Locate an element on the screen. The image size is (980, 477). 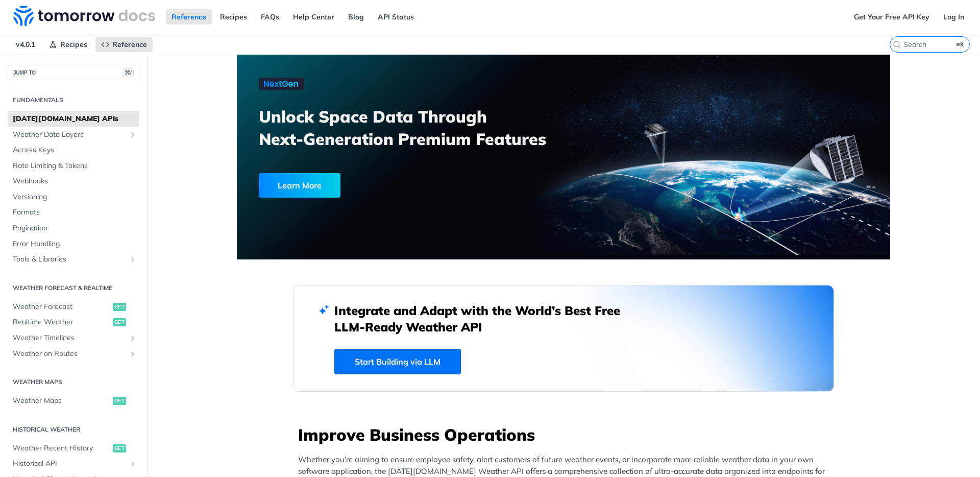
a: Versioning is located at coordinates (74, 197).